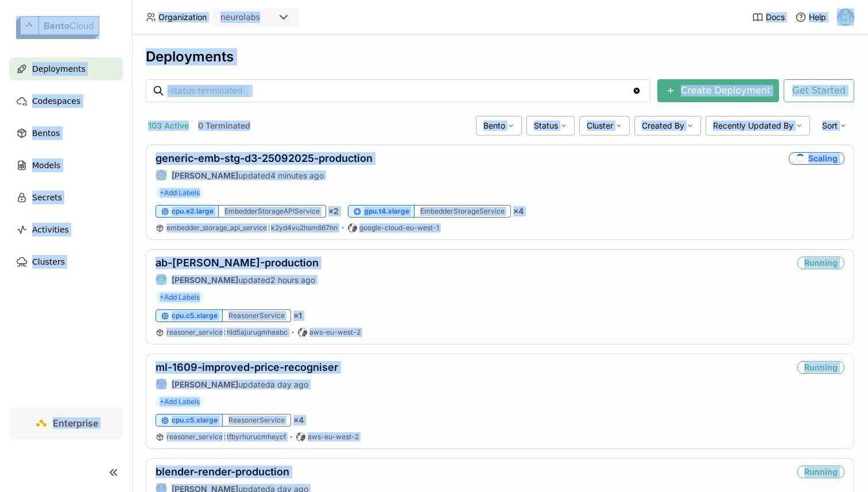 Image resolution: width=868 pixels, height=492 pixels. Describe the element at coordinates (386, 211) in the screenshot. I see `span: gpu.t4.xlarge` at that location.